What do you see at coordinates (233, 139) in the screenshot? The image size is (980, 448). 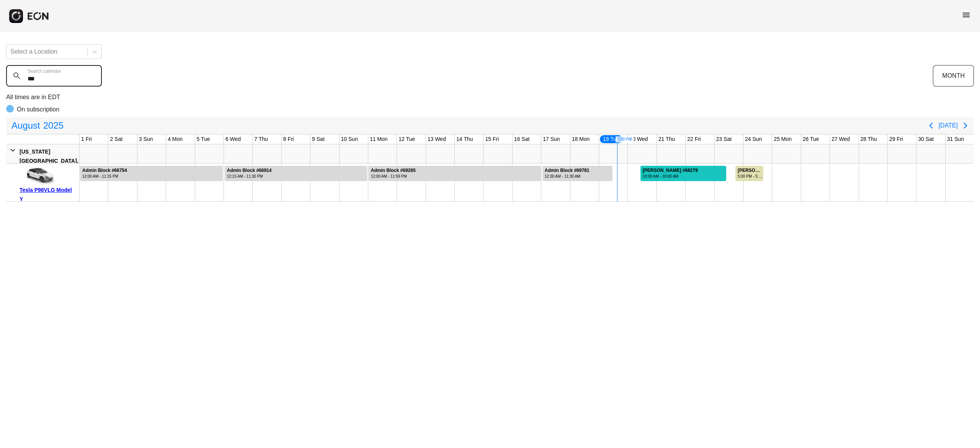 I see `div: 6 Wed` at bounding box center [233, 139].